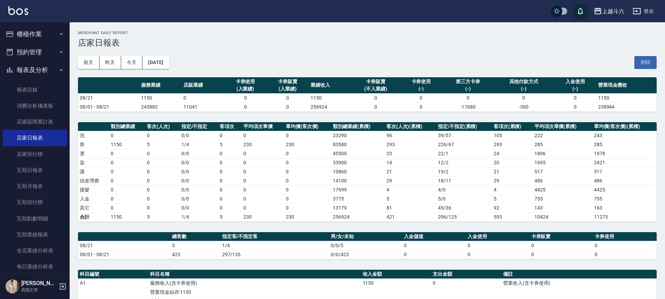 The width and height of the screenshot is (665, 299). I want to click on td: 2421, so click(625, 163).